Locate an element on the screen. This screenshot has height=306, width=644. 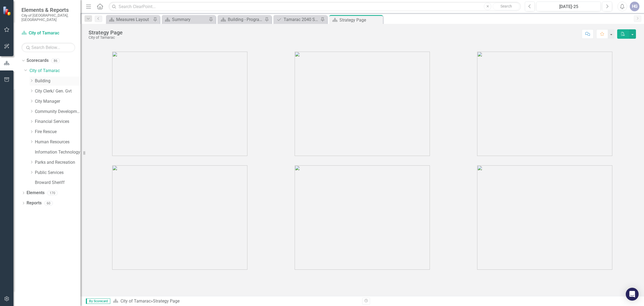
input: Search Below... is located at coordinates (48, 47).